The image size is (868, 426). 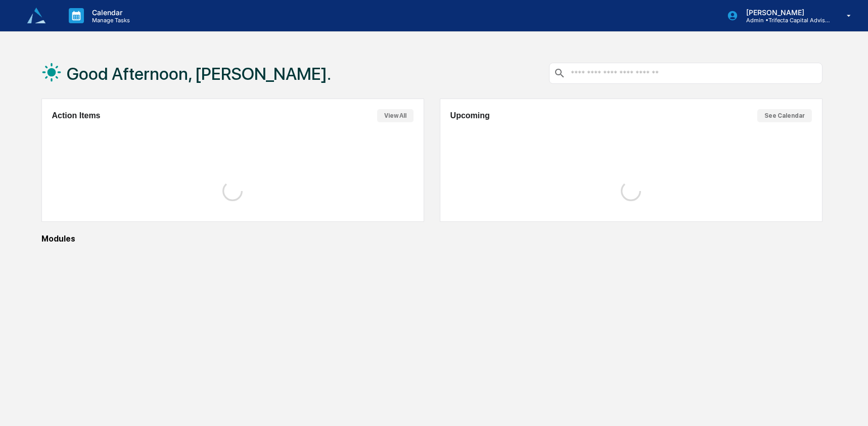 What do you see at coordinates (432, 238) in the screenshot?
I see `div: Modules` at bounding box center [432, 238].